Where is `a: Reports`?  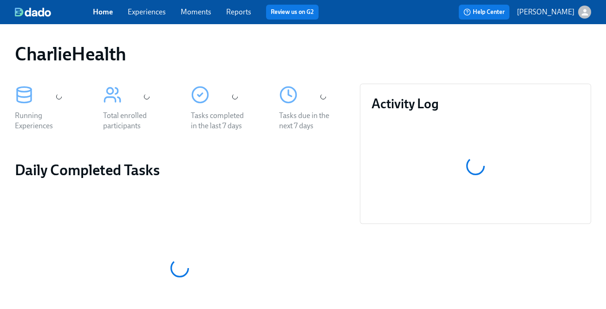
a: Reports is located at coordinates (239, 12).